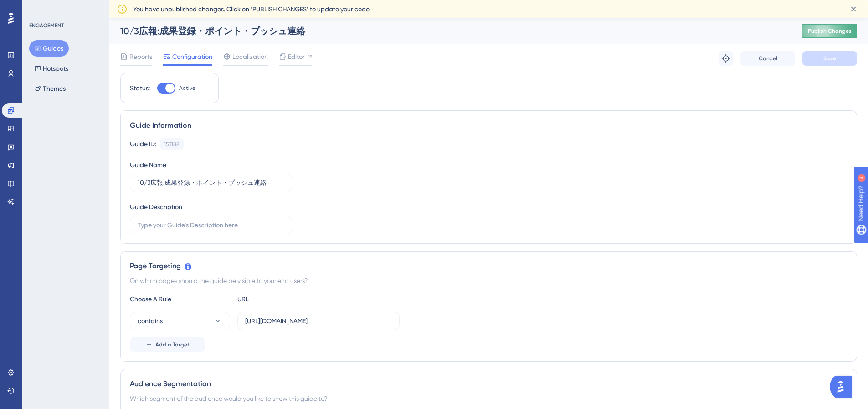  Describe the element at coordinates (211, 183) in the screenshot. I see `input: Type your Guide’s Name here` at that location.